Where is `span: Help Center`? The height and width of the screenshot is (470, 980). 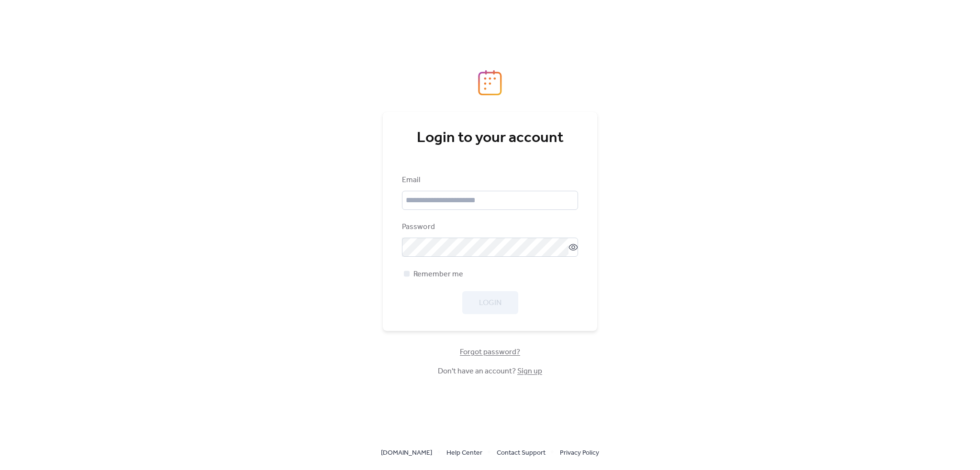 span: Help Center is located at coordinates (464, 453).